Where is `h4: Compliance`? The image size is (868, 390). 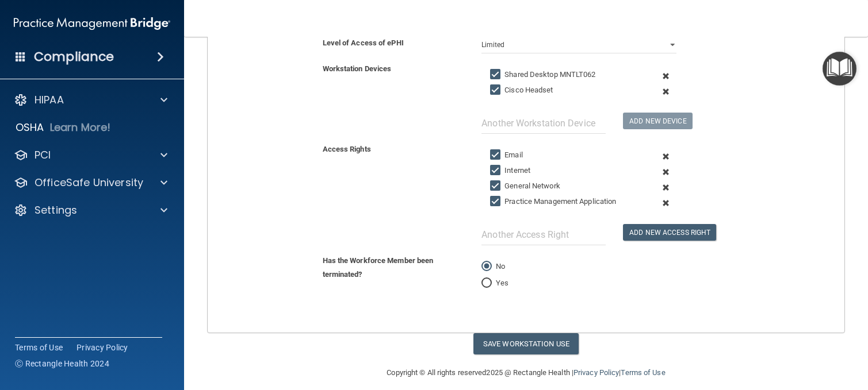
h4: Compliance is located at coordinates (74, 57).